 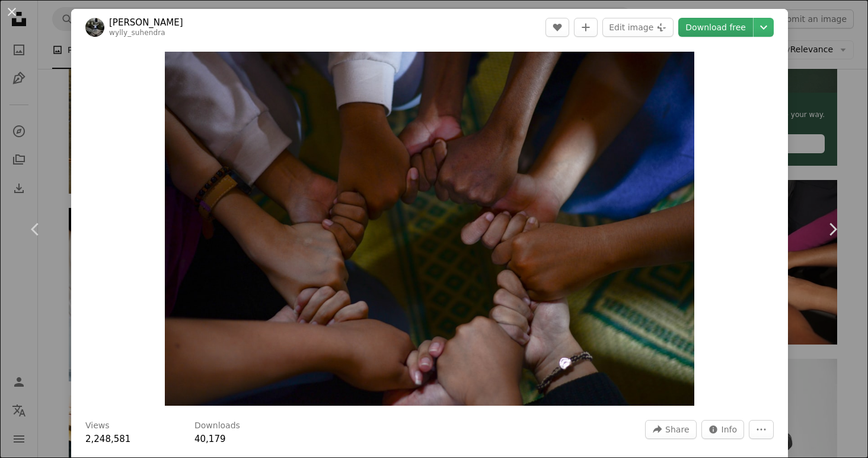 What do you see at coordinates (108, 439) in the screenshot?
I see `span: 2,248,581` at bounding box center [108, 439].